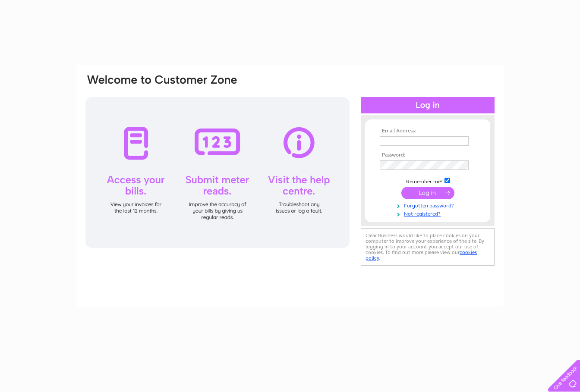  What do you see at coordinates (421, 255) in the screenshot?
I see `a: cookies policy` at bounding box center [421, 255].